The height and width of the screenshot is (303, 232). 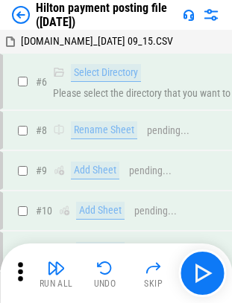 What do you see at coordinates (211, 15) in the screenshot?
I see `img: Settings menu` at bounding box center [211, 15].